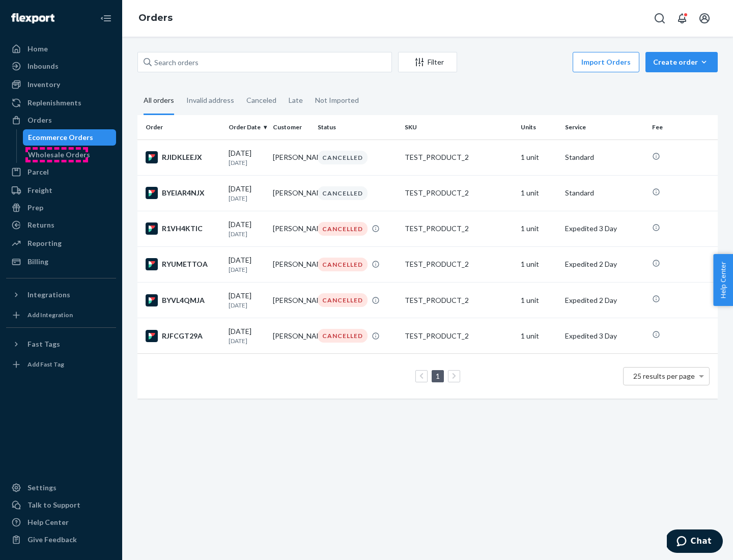 This screenshot has width=733, height=560. Describe the element at coordinates (61, 85) in the screenshot. I see `a: Inventory` at that location.